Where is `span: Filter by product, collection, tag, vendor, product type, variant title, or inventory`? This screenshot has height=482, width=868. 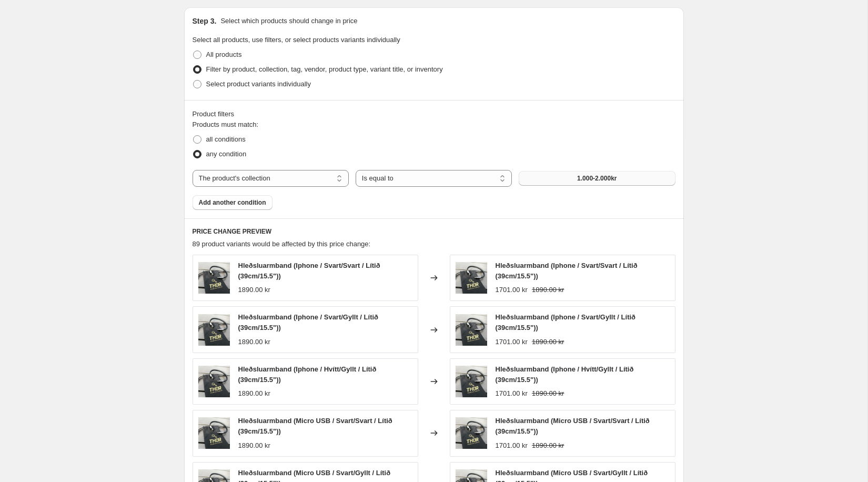
span: Filter by product, collection, tag, vendor, product type, variant title, or inventory is located at coordinates (324, 69).